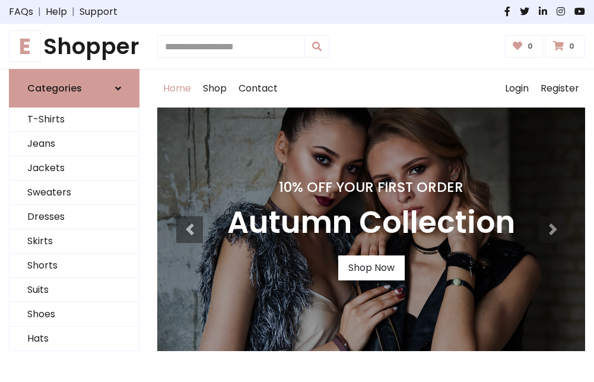 This screenshot has height=382, width=594. Describe the element at coordinates (74, 46) in the screenshot. I see `h1: Shopper` at that location.